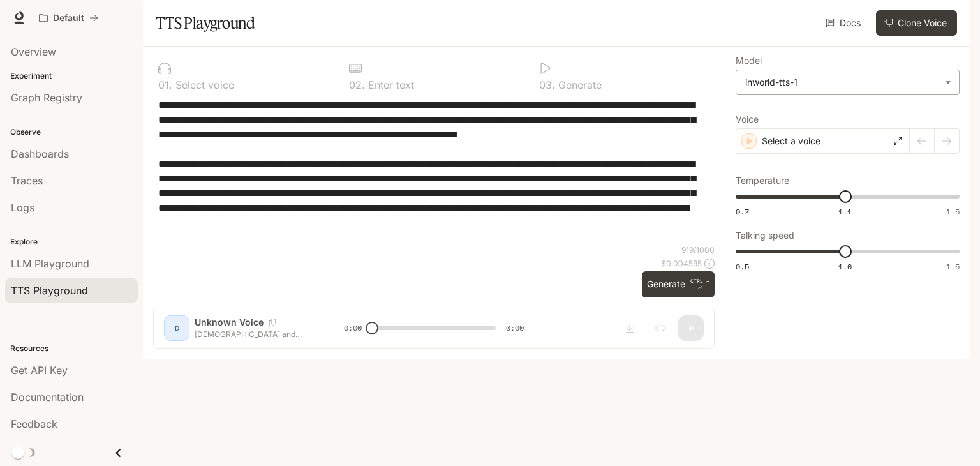  I want to click on p: Select a voice, so click(791, 141).